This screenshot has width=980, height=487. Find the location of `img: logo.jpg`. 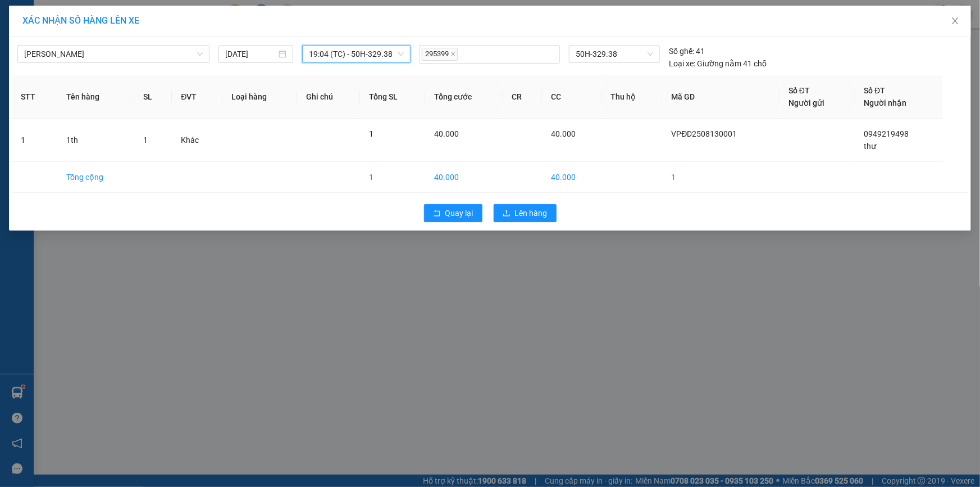

img: logo.jpg is located at coordinates (42, 42).